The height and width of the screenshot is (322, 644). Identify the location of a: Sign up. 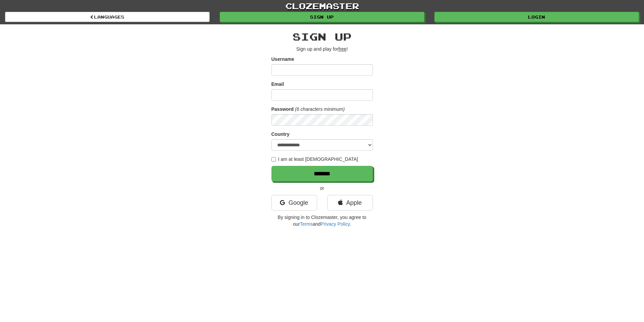
(322, 17).